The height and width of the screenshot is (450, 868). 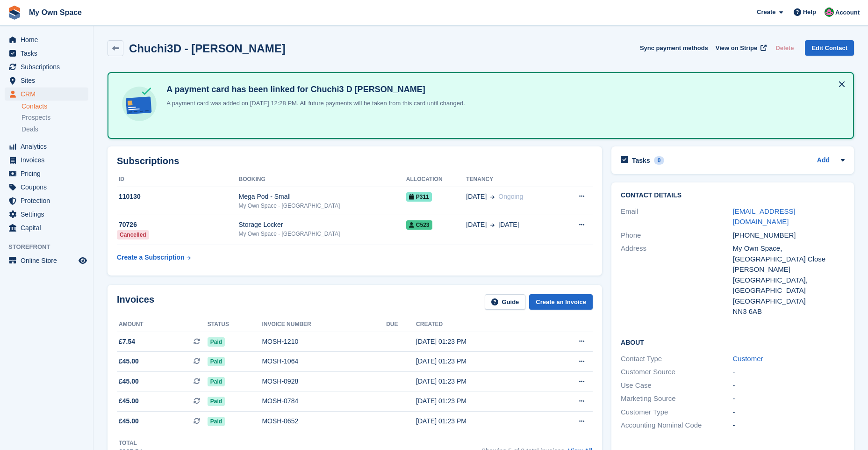 What do you see at coordinates (55, 129) in the screenshot?
I see `a: Deals` at bounding box center [55, 129].